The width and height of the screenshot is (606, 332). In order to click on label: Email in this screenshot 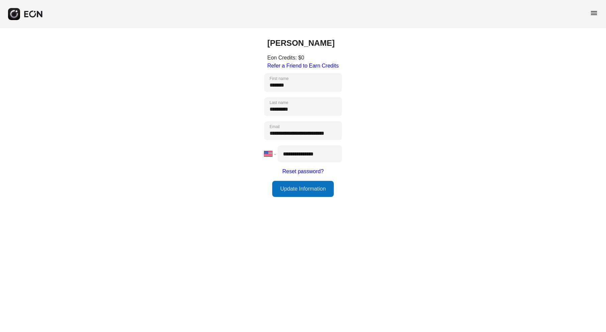, I will do `click(274, 127)`.